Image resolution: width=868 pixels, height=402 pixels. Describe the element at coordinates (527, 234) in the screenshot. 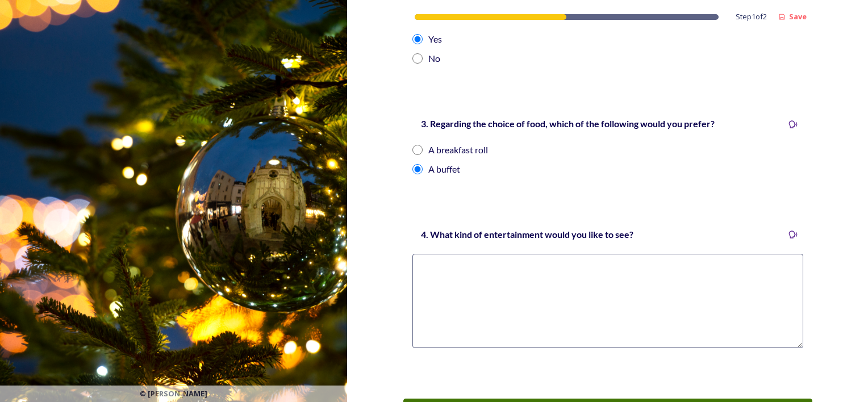

I see `strong: 4. What kind of entertainment would you like to see?` at that location.